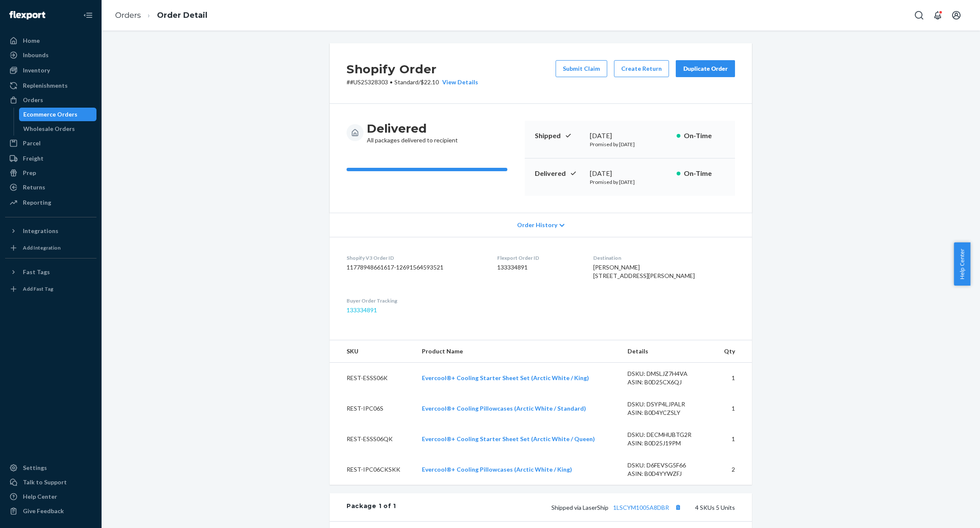 The image size is (980, 528). What do you see at coordinates (733, 351) in the screenshot?
I see `th: Qty` at bounding box center [733, 351].